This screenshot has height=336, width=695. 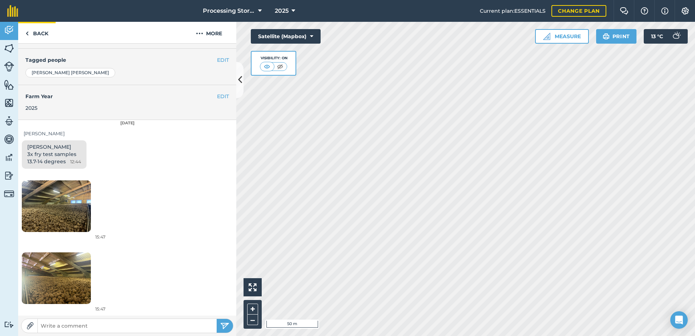 I want to click on button: Print, so click(x=617, y=36).